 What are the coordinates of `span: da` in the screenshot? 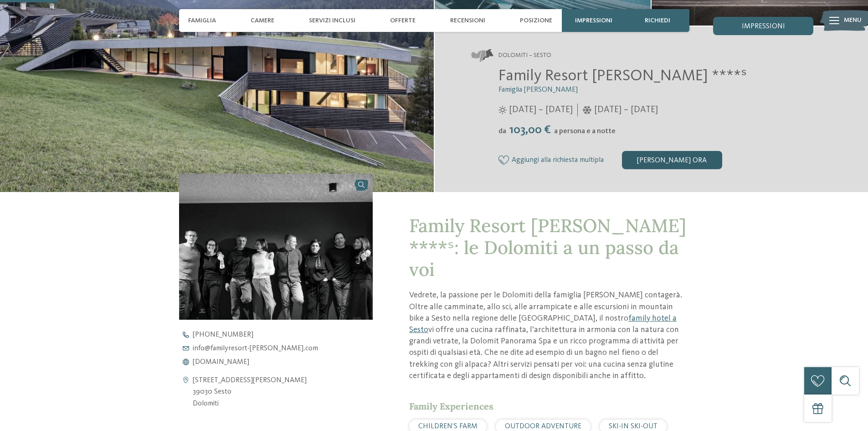 It's located at (502, 132).